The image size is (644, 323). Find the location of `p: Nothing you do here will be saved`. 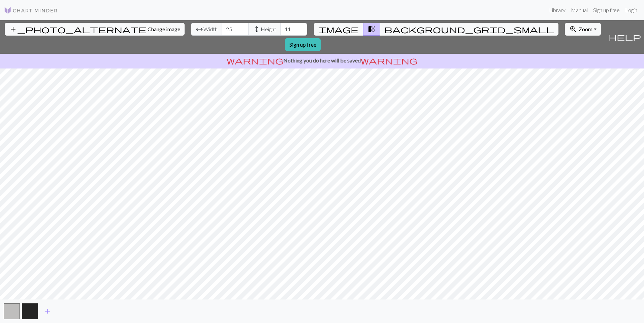

p: Nothing you do here will be saved is located at coordinates (322, 60).